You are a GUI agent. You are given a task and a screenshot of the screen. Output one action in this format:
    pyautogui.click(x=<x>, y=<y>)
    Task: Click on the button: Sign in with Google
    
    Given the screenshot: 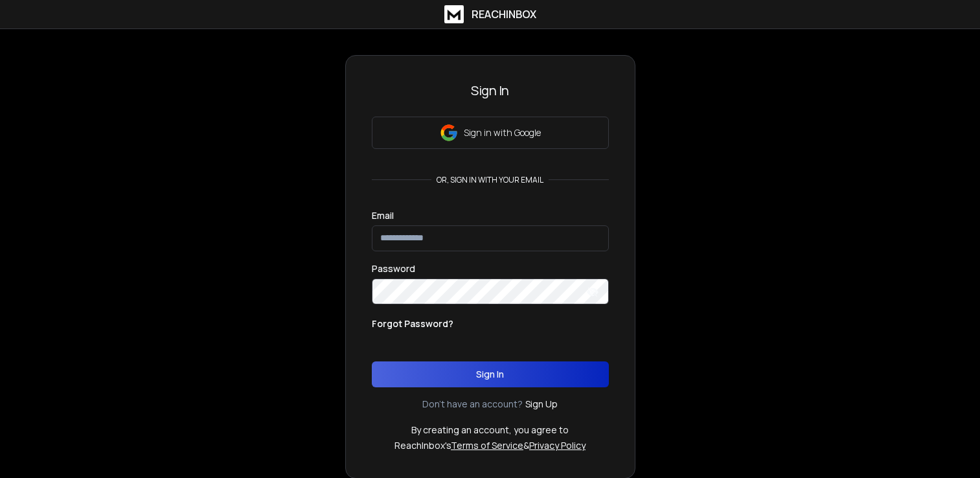 What is the action you would take?
    pyautogui.click(x=491, y=133)
    